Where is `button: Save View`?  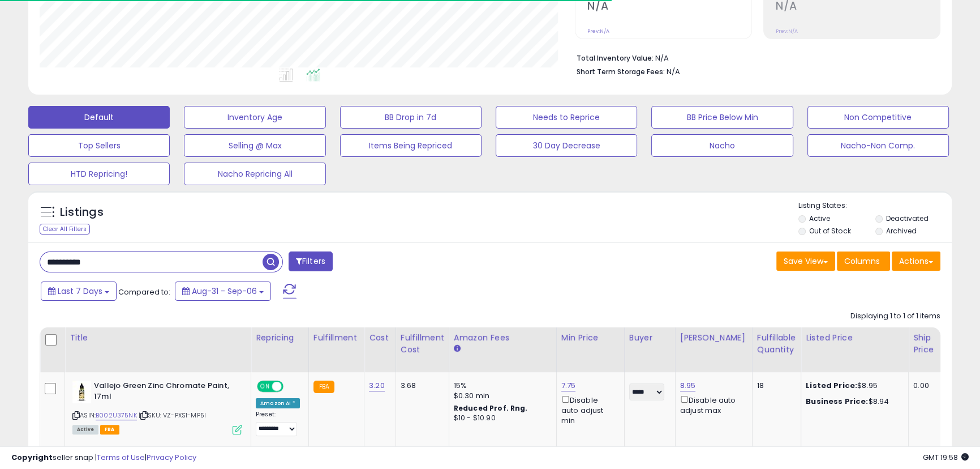
button: Save View is located at coordinates (805, 261).